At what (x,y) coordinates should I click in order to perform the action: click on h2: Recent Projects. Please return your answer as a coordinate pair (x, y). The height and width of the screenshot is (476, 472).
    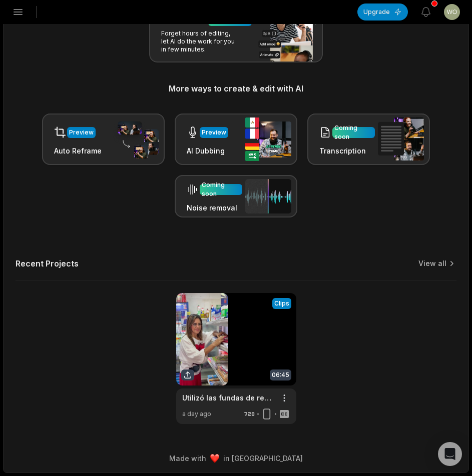
    Looking at the image, I should click on (47, 263).